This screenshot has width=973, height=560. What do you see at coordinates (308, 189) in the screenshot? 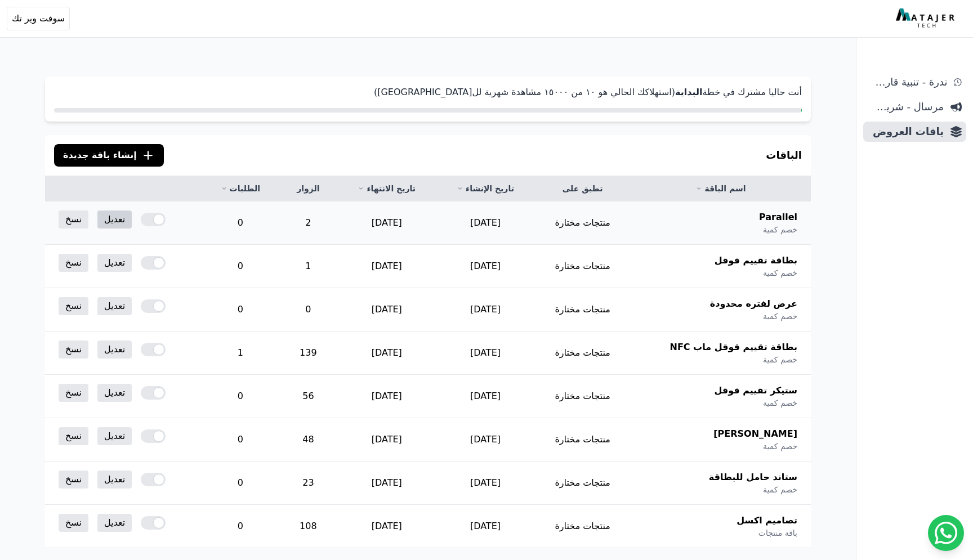
I see `th: الزوار` at bounding box center [308, 189].